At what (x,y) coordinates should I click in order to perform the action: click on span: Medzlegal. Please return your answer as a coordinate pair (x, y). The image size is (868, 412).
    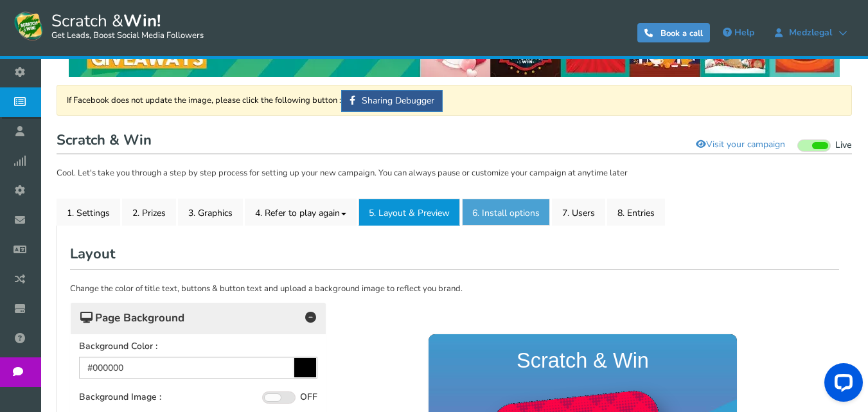
    Looking at the image, I should click on (810, 33).